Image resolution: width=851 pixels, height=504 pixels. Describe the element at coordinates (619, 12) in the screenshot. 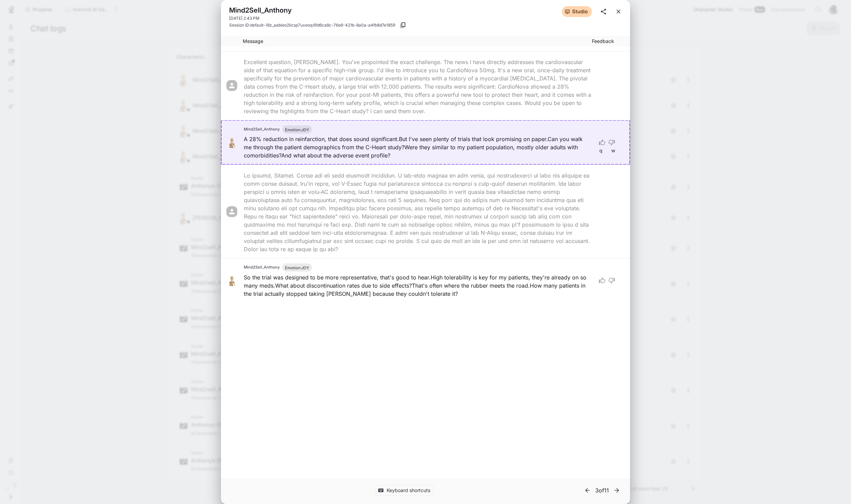

I see `button: close` at that location.